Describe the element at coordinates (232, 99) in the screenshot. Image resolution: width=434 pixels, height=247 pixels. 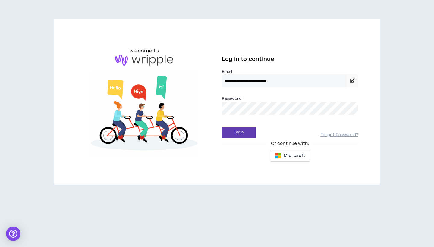
I see `label: Password` at that location.